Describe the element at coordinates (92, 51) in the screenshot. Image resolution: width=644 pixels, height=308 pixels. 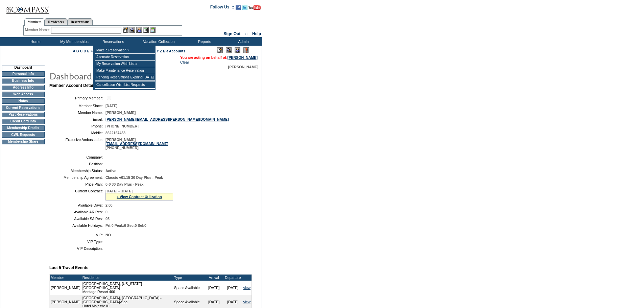
I see `a: F` at that location.